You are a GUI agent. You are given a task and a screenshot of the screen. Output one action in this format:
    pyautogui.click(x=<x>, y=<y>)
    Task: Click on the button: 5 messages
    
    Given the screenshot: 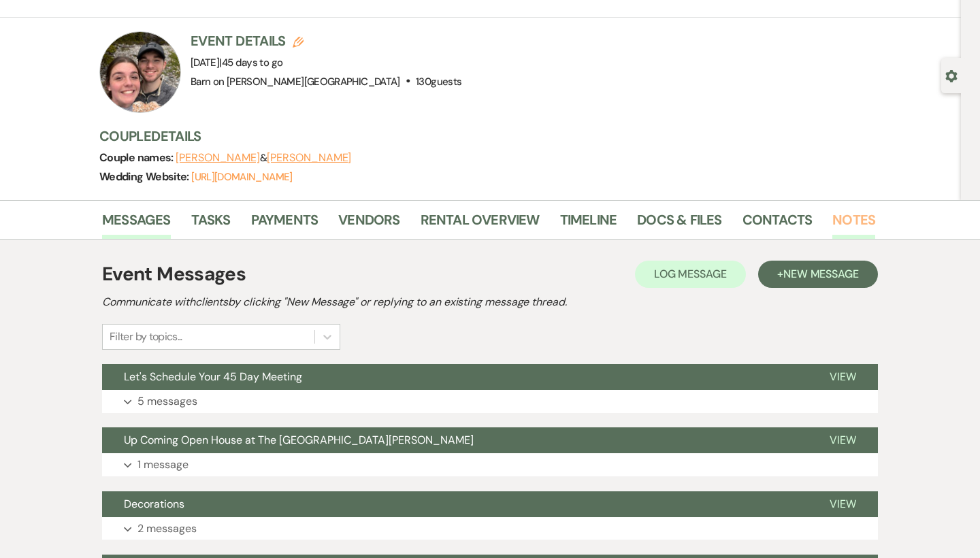 What is the action you would take?
    pyautogui.click(x=490, y=402)
    